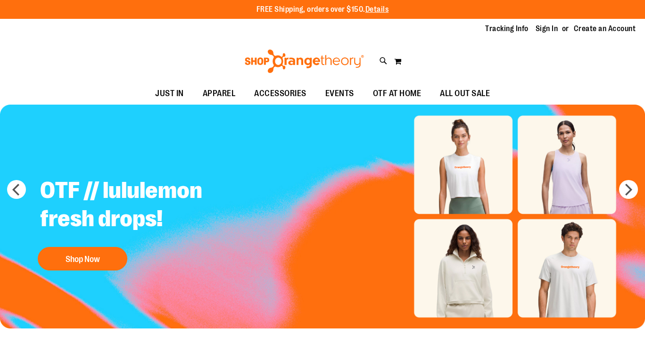  What do you see at coordinates (377, 9) in the screenshot?
I see `a: Details` at bounding box center [377, 9].